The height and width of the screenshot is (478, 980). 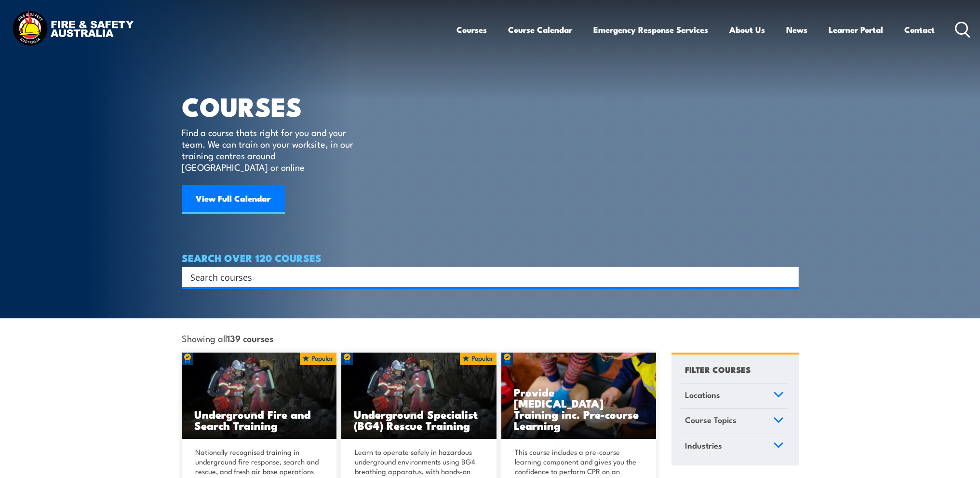 What do you see at coordinates (734, 447) in the screenshot?
I see `a: Industries` at bounding box center [734, 447].